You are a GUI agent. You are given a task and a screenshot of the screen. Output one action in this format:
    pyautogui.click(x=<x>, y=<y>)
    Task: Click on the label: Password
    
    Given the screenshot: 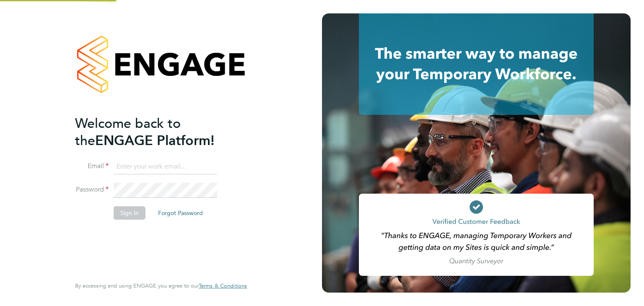 What is the action you would take?
    pyautogui.click(x=92, y=190)
    